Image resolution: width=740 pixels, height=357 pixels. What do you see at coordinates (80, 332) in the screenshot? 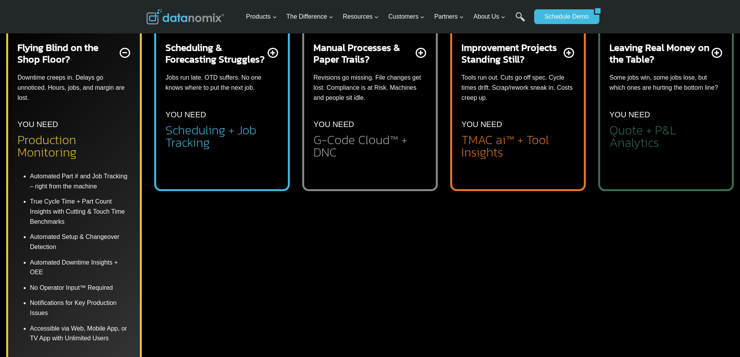
I see `li: Accessible via Web, Mobile App, or TV App with Unlimited Users` at bounding box center [80, 332].